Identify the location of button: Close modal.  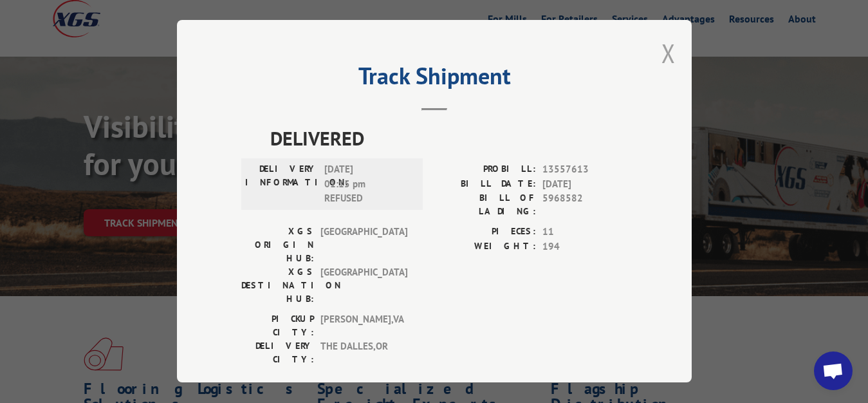
(668, 53).